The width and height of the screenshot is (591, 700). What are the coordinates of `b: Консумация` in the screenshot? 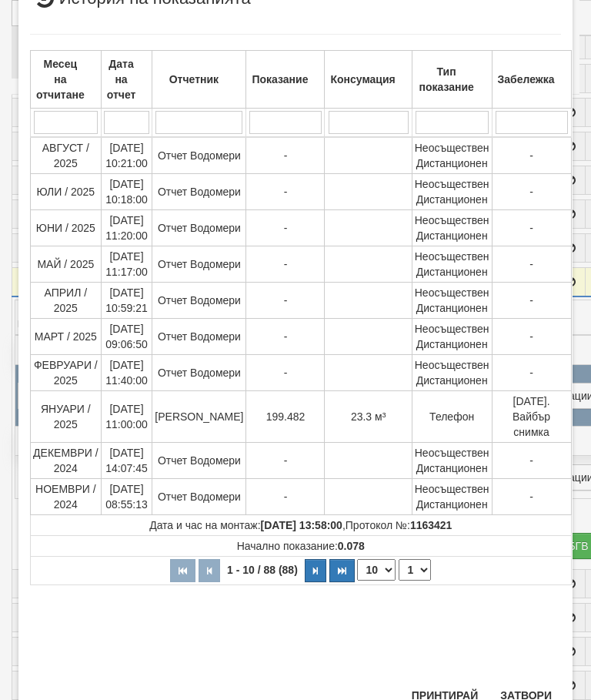 It's located at (363, 79).